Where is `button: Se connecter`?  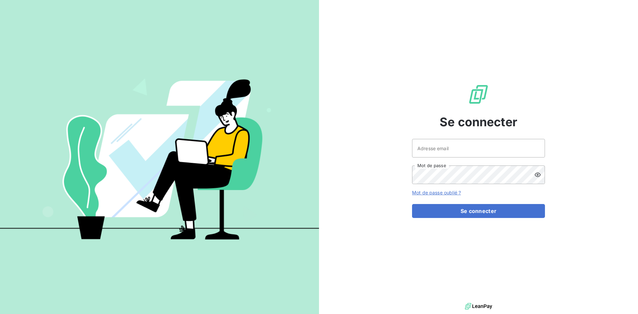 button: Se connecter is located at coordinates (479, 211).